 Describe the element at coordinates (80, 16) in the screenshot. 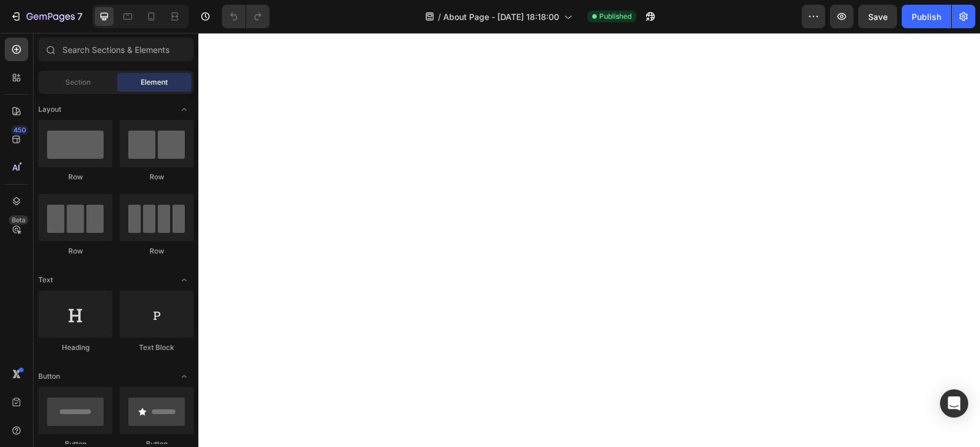

I see `p: 7` at that location.